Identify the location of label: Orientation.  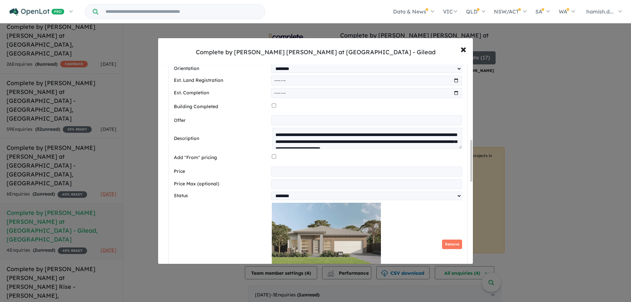
(221, 69).